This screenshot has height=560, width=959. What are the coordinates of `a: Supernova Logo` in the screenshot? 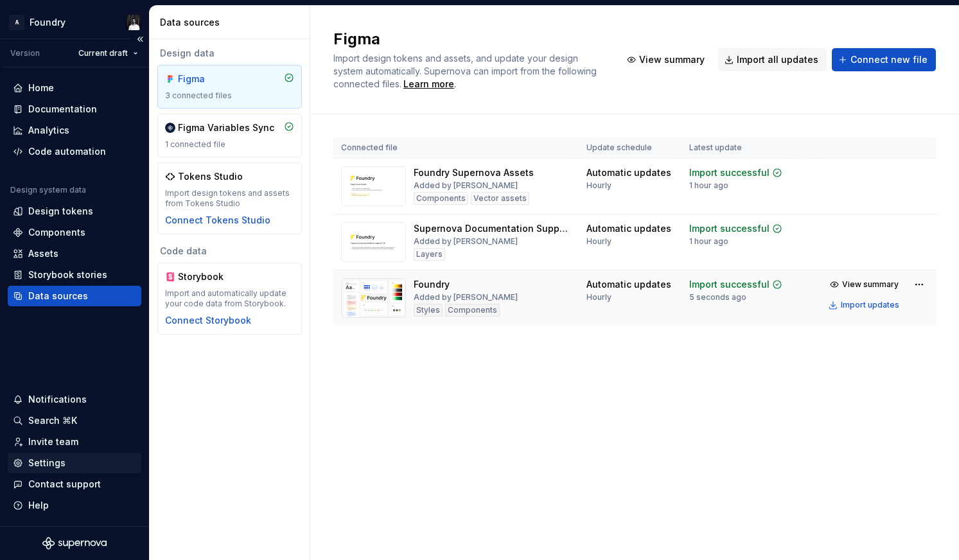 It's located at (75, 543).